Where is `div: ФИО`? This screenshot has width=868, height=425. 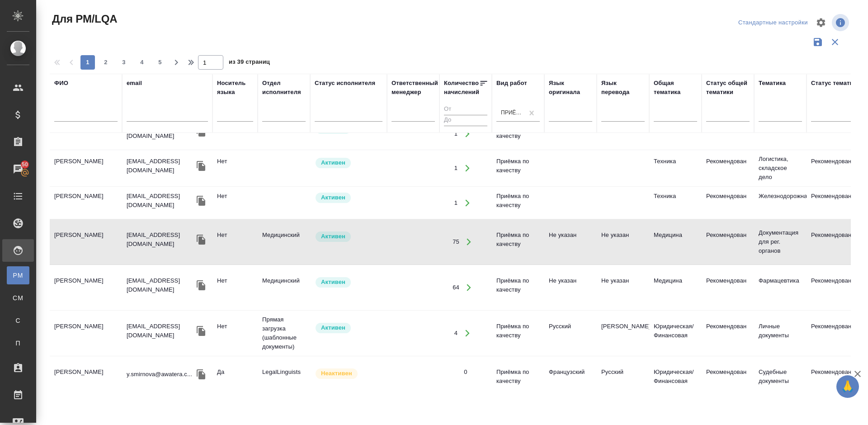
div: ФИО is located at coordinates (61, 83).